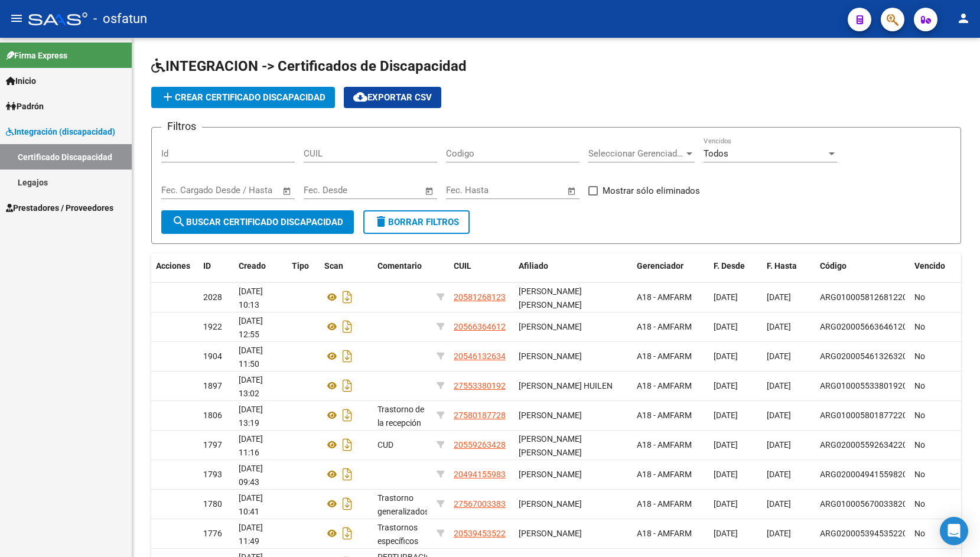 The image size is (980, 557). Describe the element at coordinates (480, 415) in the screenshot. I see `span: 27580187728` at that location.